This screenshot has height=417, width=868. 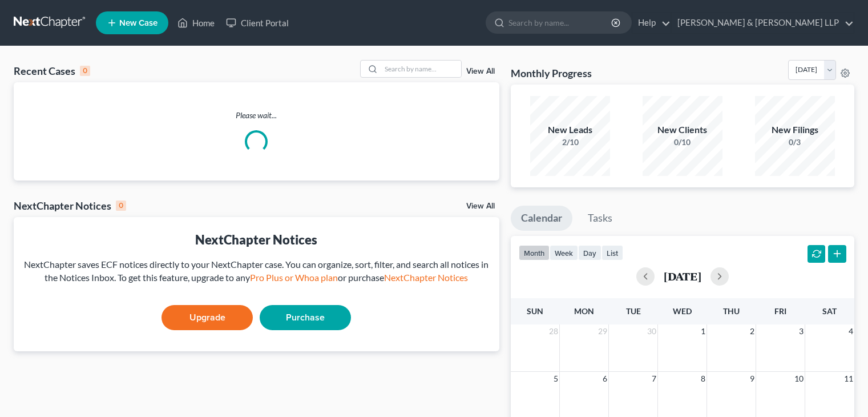 I want to click on a: Upgrade, so click(x=207, y=317).